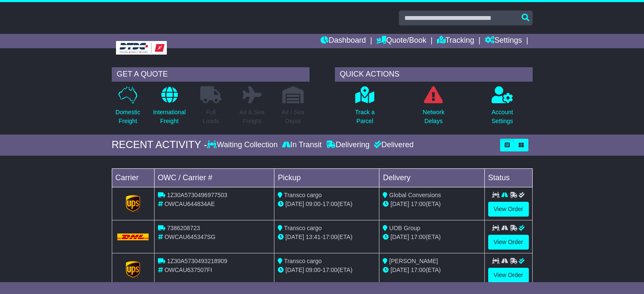 The image size is (644, 294). What do you see at coordinates (503, 41) in the screenshot?
I see `a: Settings` at bounding box center [503, 41].